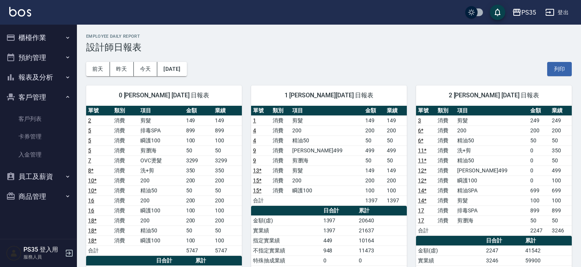  Describe the element at coordinates (280, 111) in the screenshot. I see `th: 類別` at that location.